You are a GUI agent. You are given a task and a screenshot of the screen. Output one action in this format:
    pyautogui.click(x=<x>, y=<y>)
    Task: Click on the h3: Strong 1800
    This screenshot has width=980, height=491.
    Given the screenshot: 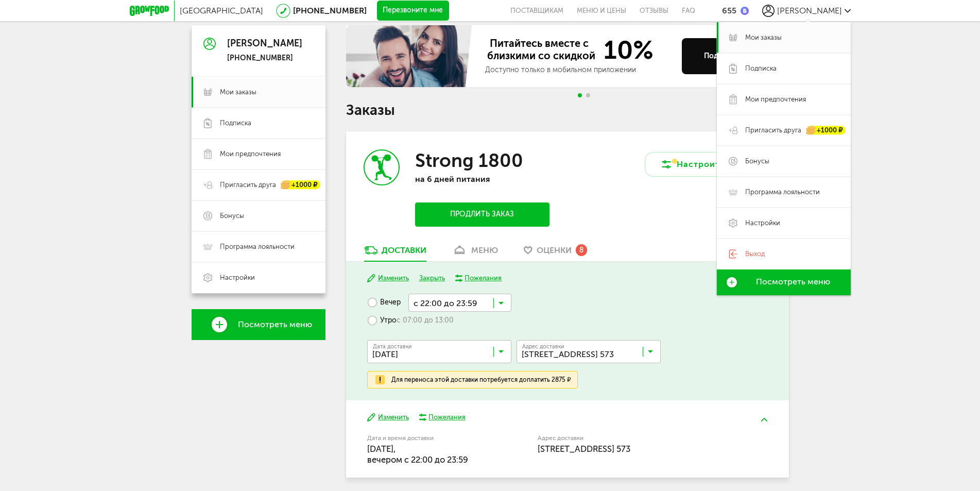 What is the action you would take?
    pyautogui.click(x=469, y=160)
    